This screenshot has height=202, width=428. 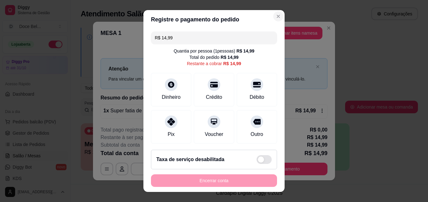 What do you see at coordinates (190, 160) in the screenshot?
I see `h2: Taxa de serviço desabilitada` at bounding box center [190, 160].